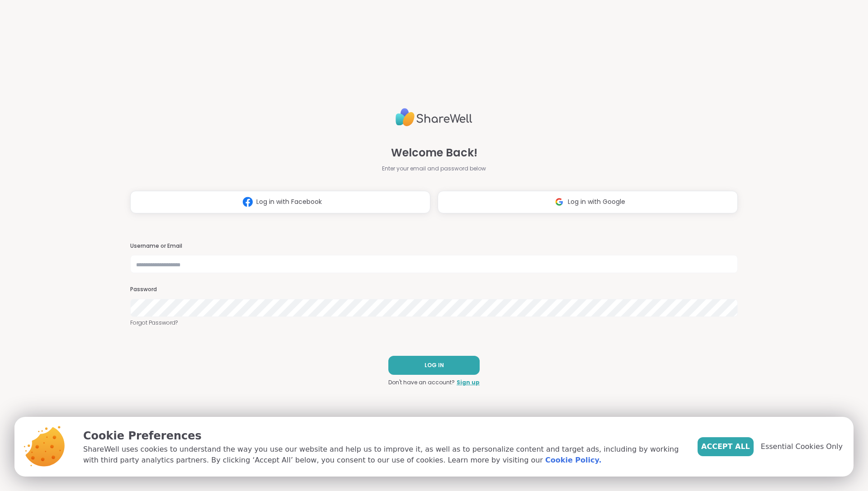 The width and height of the screenshot is (868, 491). I want to click on span: Don't have an account?, so click(421, 383).